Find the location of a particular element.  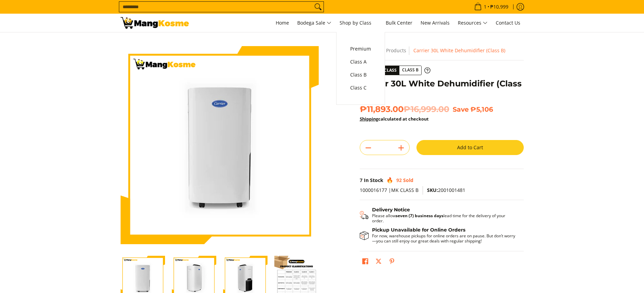

span: In Stock is located at coordinates (373, 180).